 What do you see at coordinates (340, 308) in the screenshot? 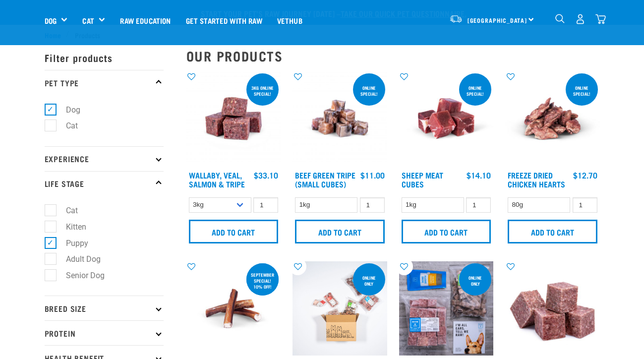
I see `img: Puppy 0 2sec` at bounding box center [340, 308].